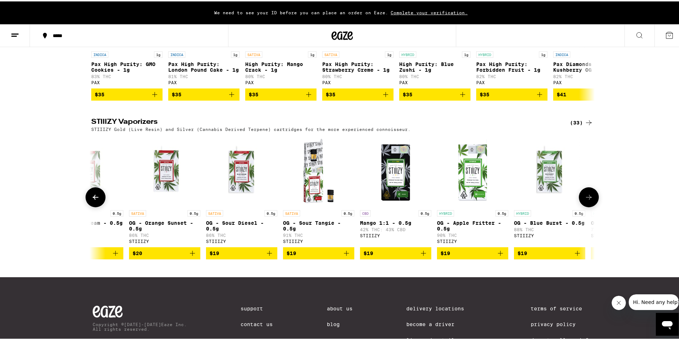 This screenshot has width=679, height=340. What do you see at coordinates (396, 169) in the screenshot?
I see `img: STIIIZY - Mango 1:1 - 0.5g` at bounding box center [396, 169].